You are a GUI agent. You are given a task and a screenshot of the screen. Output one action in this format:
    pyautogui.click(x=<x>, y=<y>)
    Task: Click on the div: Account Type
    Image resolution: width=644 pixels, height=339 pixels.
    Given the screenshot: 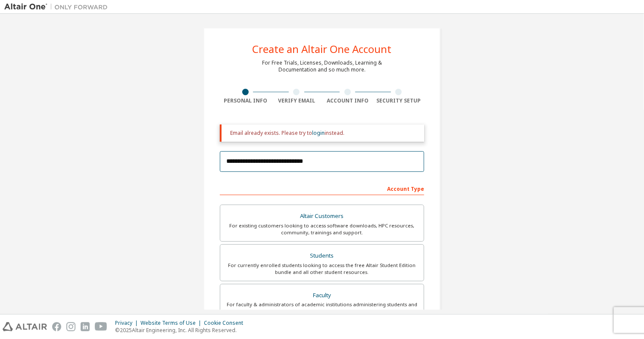 What is the action you would take?
    pyautogui.click(x=322, y=188)
    